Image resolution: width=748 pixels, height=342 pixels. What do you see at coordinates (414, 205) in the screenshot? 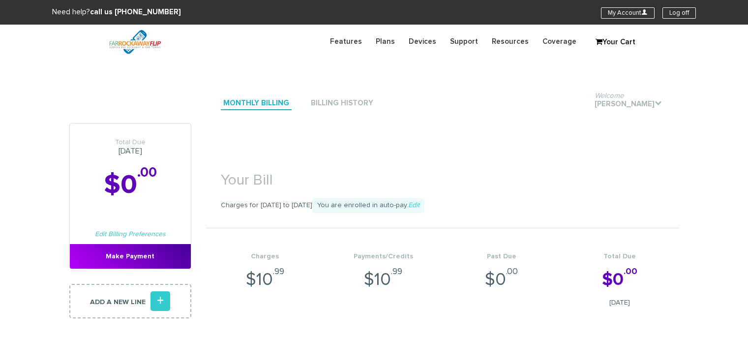
I see `a: Edit` at bounding box center [414, 205].